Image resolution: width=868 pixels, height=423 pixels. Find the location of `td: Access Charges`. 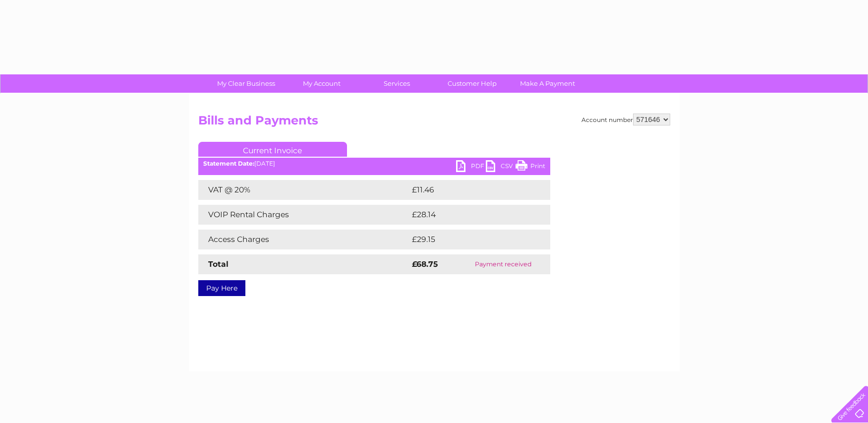

td: Access Charges is located at coordinates (304, 240).